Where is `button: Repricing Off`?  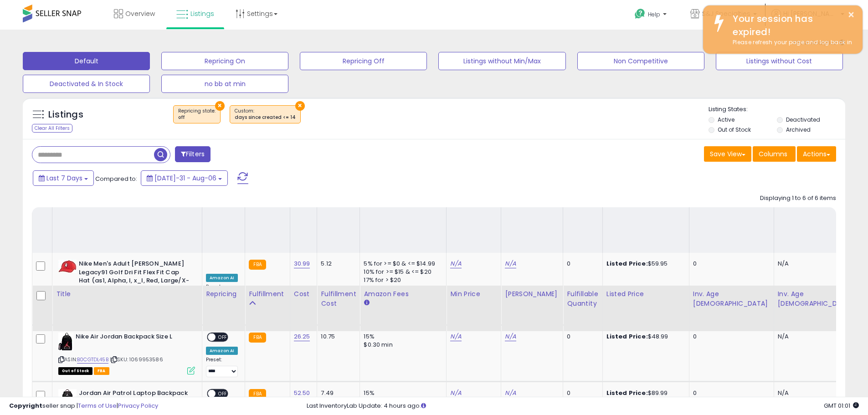
button: Repricing Off is located at coordinates (363, 61).